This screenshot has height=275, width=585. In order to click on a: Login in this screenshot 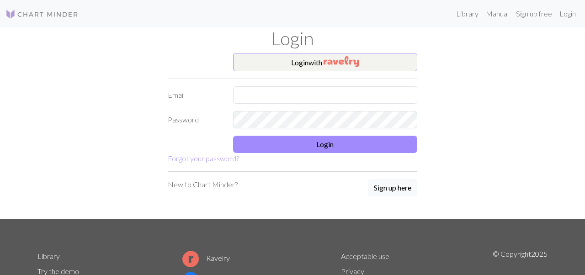, I will do `click(568, 14)`.